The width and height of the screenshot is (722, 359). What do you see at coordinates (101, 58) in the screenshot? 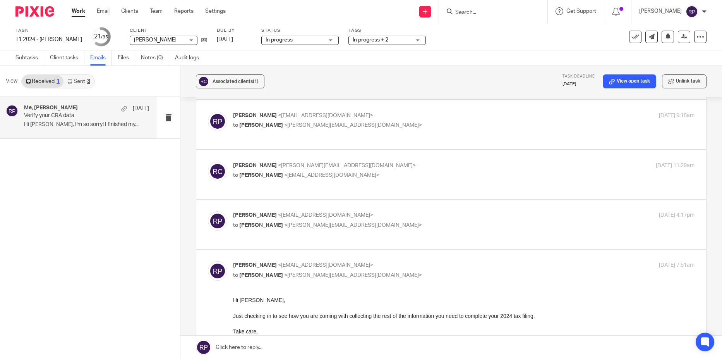
I see `a: Emails` at bounding box center [101, 58].